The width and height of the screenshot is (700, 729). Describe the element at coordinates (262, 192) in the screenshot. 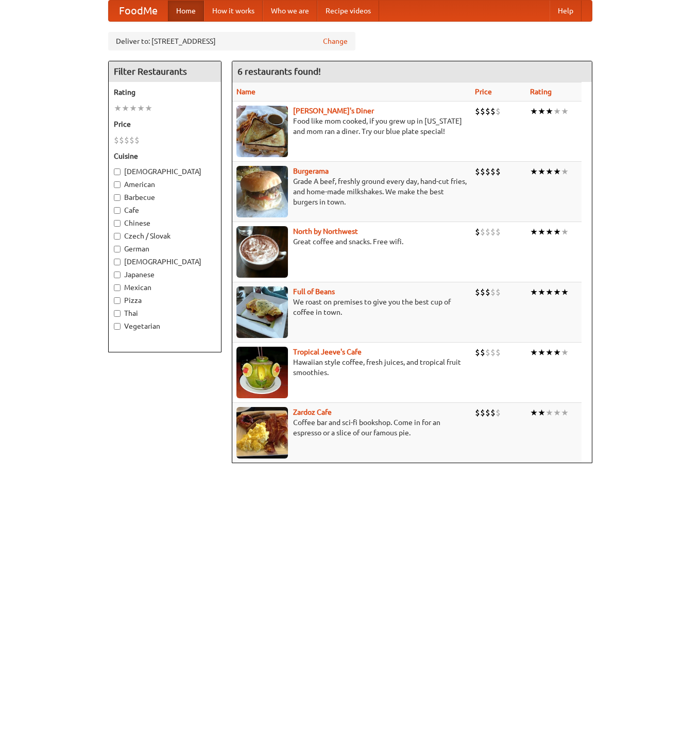

I see `img: burgerama.jpg` at that location.